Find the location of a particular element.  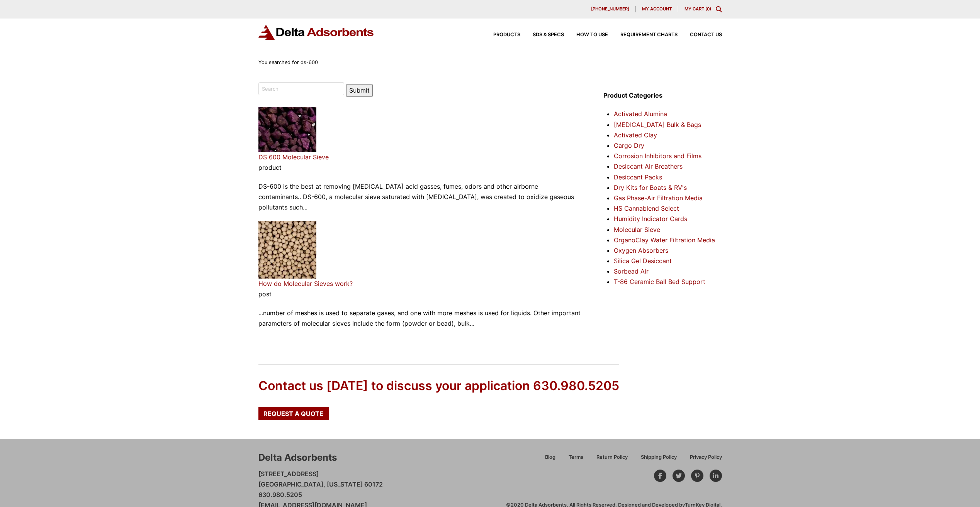

a: My Cart (0) is located at coordinates (697, 9).